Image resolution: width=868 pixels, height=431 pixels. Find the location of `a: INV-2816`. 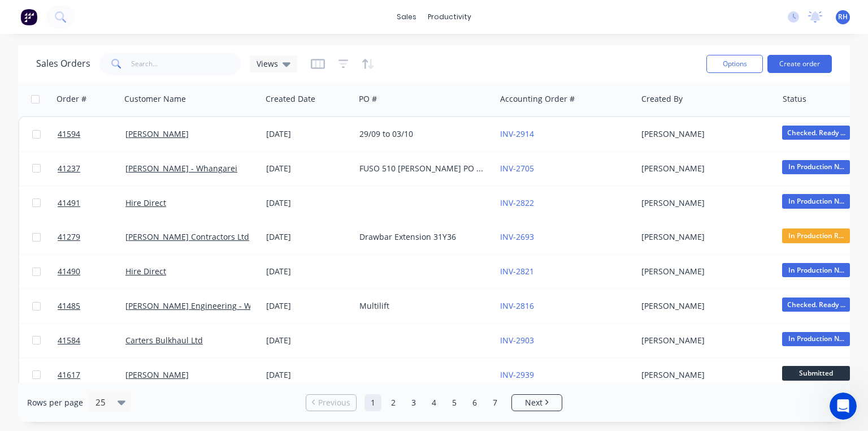

a: INV-2816 is located at coordinates (517, 305).